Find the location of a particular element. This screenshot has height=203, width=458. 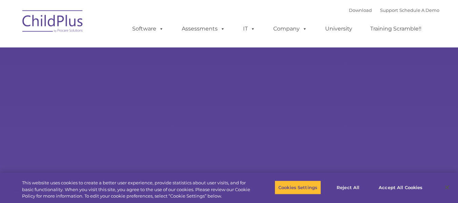

button: Accept All Cookies is located at coordinates (400, 187).